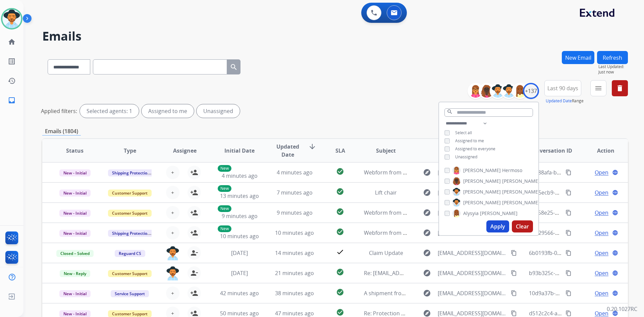 The image size is (644, 317). What do you see at coordinates (59, 111) in the screenshot?
I see `p: Applied filters:` at bounding box center [59, 111].